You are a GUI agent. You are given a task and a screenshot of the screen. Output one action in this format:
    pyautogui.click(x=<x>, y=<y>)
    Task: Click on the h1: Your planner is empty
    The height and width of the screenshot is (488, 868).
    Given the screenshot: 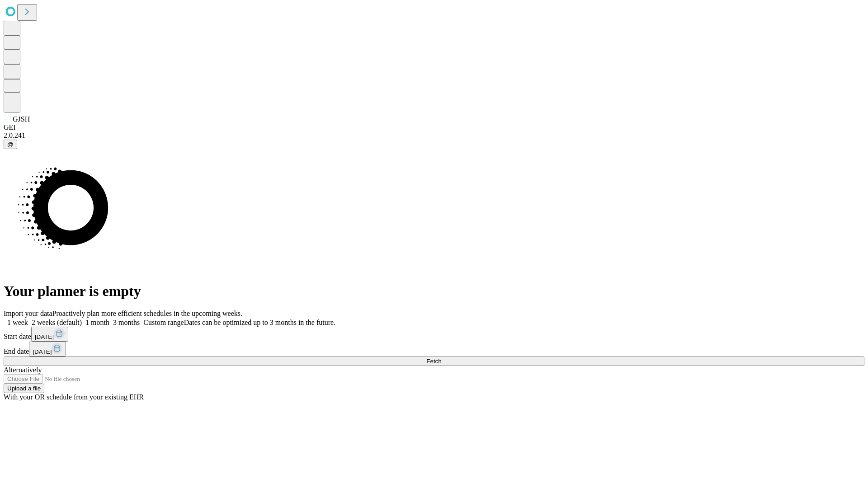 What is the action you would take?
    pyautogui.click(x=434, y=291)
    